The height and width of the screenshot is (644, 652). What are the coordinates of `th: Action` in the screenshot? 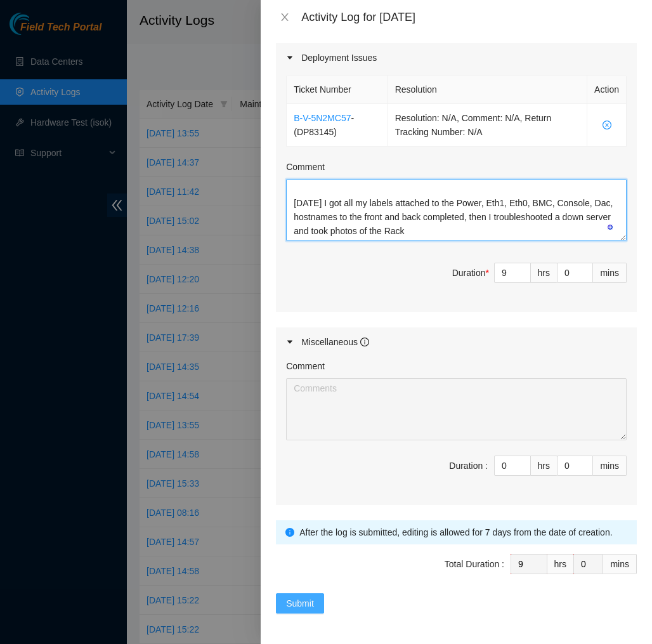 It's located at (607, 89).